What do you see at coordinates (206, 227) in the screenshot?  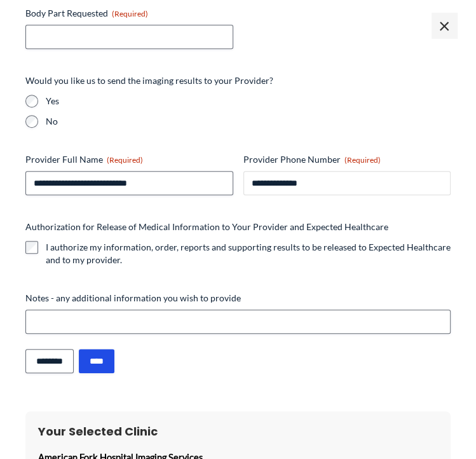 I see `legend: Authorization for Release of Medical Information to Your Provider and Expected Healthcare` at bounding box center [206, 227].